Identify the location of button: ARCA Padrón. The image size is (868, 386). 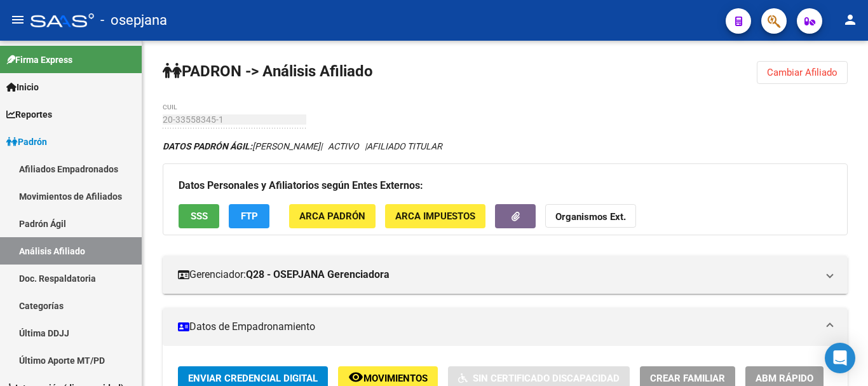
(332, 216).